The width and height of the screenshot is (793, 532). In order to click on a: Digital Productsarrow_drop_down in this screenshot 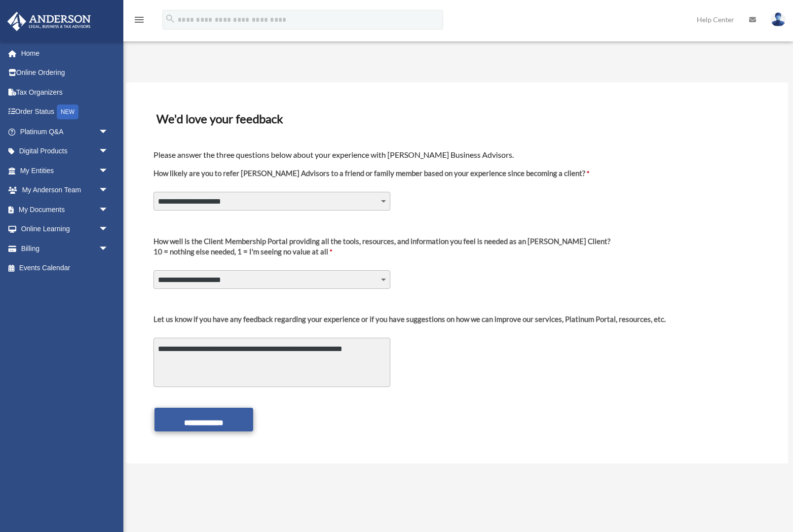, I will do `click(65, 151)`.